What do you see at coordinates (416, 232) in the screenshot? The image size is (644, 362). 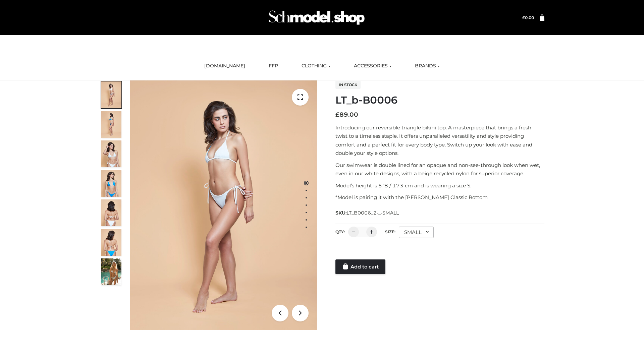 I see `div: SMALL` at bounding box center [416, 232].